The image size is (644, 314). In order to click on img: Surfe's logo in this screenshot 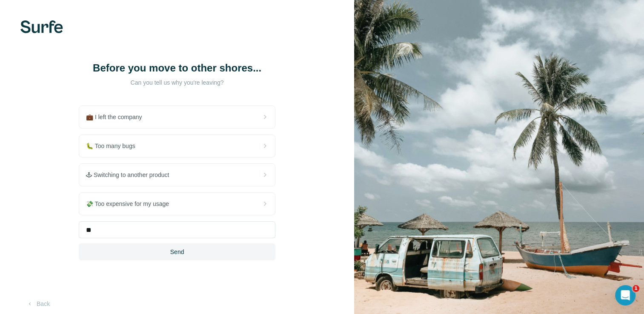, I will do `click(42, 27)`.